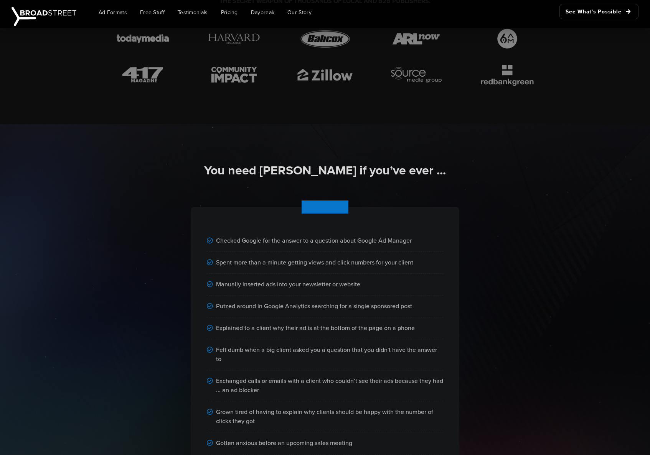  I want to click on span: Pricing, so click(229, 12).